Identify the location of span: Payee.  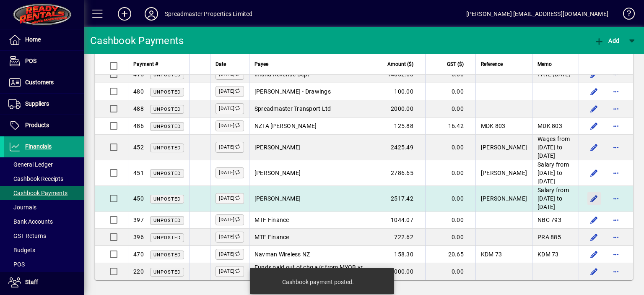
(261, 64).